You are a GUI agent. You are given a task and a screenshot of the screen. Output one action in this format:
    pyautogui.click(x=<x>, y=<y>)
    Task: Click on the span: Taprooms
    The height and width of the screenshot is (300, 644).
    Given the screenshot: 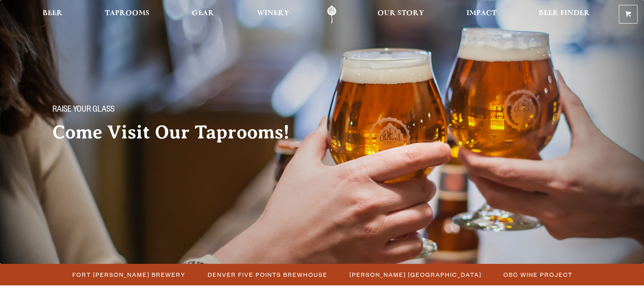 What is the action you would take?
    pyautogui.click(x=127, y=13)
    